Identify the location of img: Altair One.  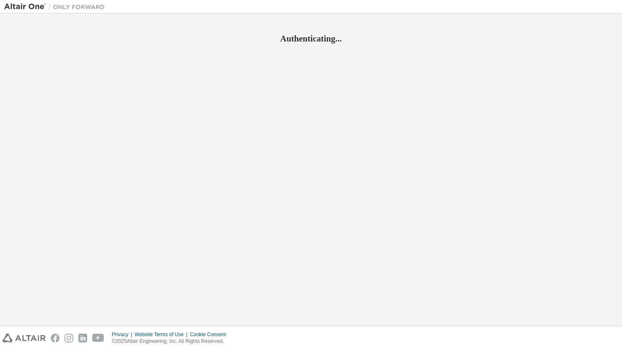
(57, 7).